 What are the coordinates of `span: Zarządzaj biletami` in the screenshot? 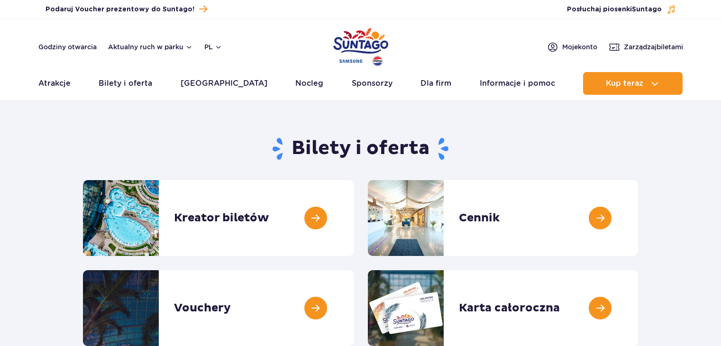 It's located at (653, 47).